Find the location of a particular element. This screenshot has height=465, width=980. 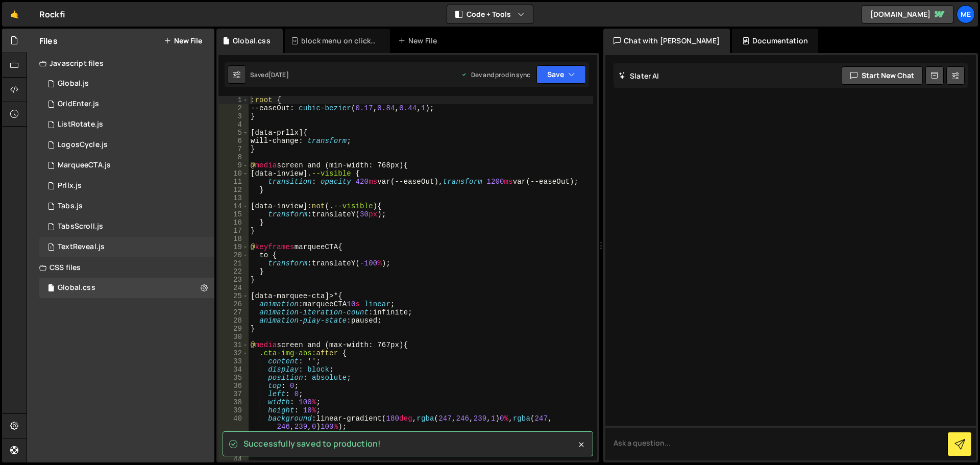

div: 12 is located at coordinates (234, 190).